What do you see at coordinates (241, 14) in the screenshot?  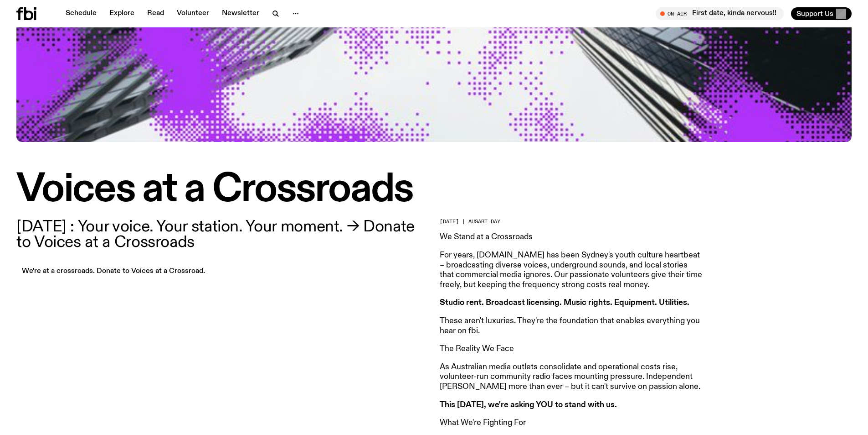 I see `a: Newsletter` at bounding box center [241, 14].